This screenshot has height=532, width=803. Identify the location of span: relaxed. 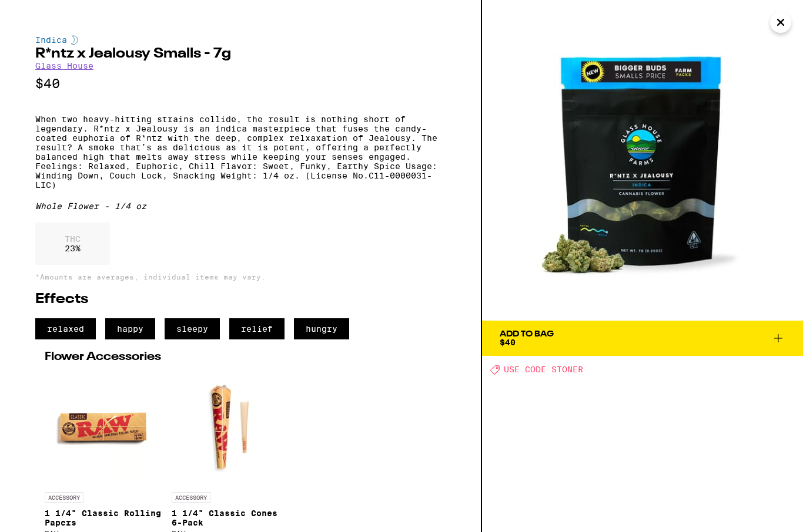
(65, 329).